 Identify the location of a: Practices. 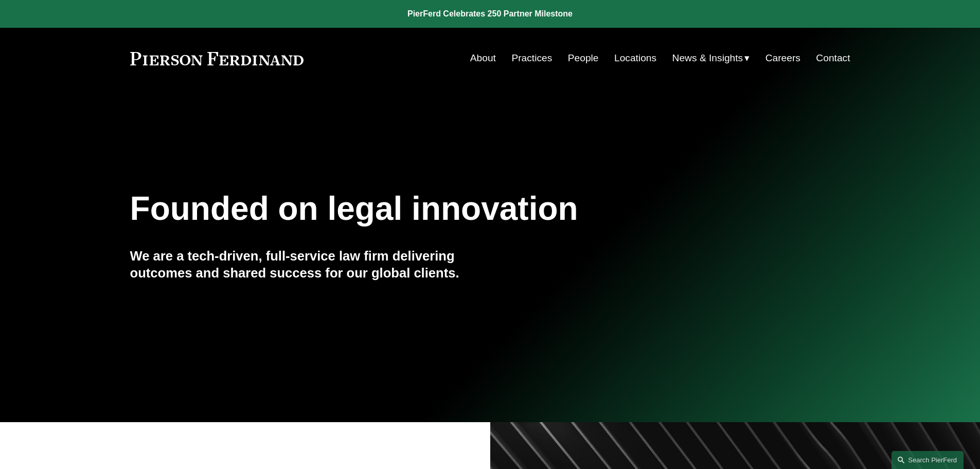
(531, 58).